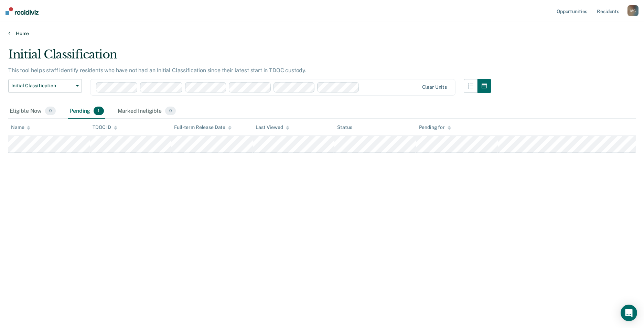 The height and width of the screenshot is (328, 644). Describe the element at coordinates (435, 87) in the screenshot. I see `div: Clear units` at that location.